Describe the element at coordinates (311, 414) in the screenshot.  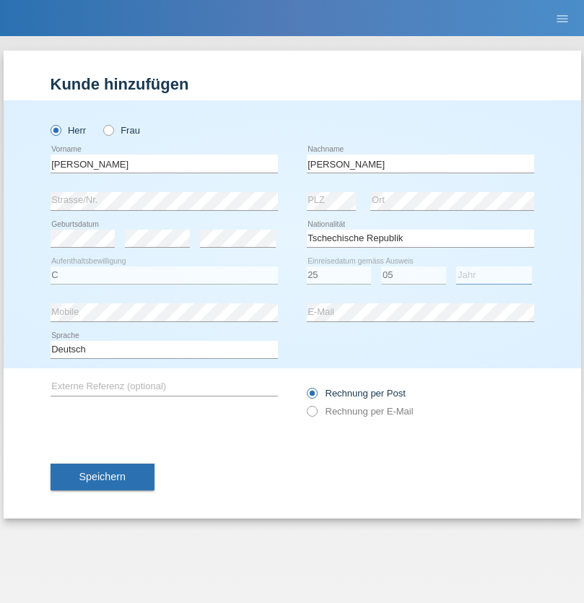
I see `input: Rechnung per E-Mail` at that location.